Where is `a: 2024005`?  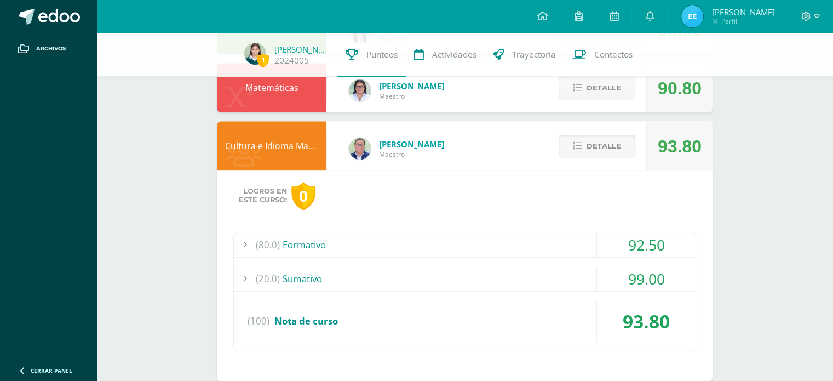
a: 2024005 is located at coordinates (291, 60).